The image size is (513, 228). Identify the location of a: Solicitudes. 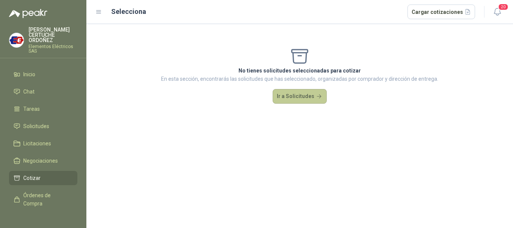
(43, 126).